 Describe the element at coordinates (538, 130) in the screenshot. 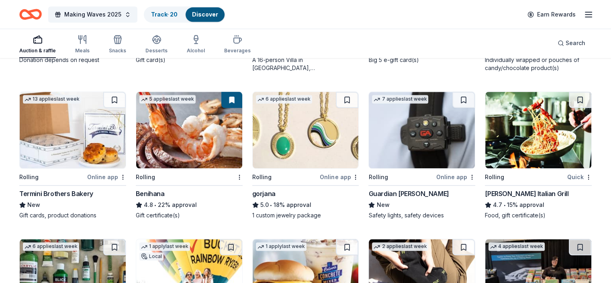

I see `img: Image for Carrabba's Italian Grill` at that location.